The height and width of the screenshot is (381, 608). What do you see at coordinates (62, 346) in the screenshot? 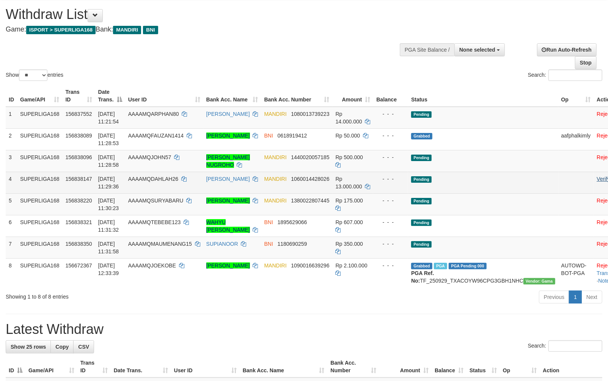
I see `span: Copy` at bounding box center [62, 346].